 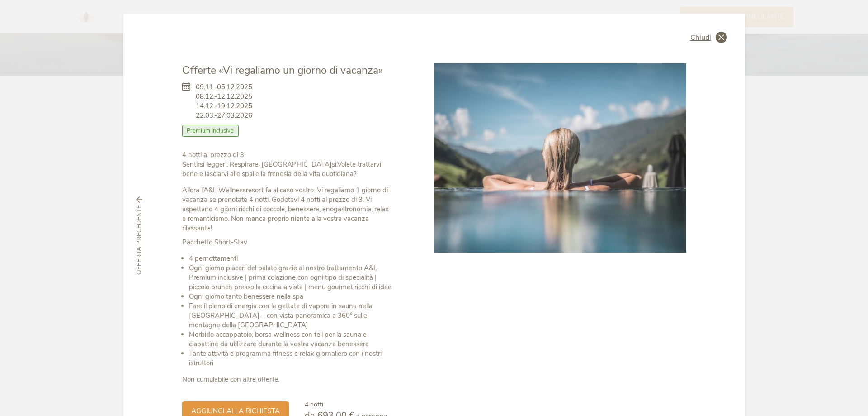 What do you see at coordinates (282, 169) in the screenshot?
I see `strong: Volete trattarvi bene e lasciarvi alle spalle la frenesia della vita quotidiana?` at bounding box center [282, 169].